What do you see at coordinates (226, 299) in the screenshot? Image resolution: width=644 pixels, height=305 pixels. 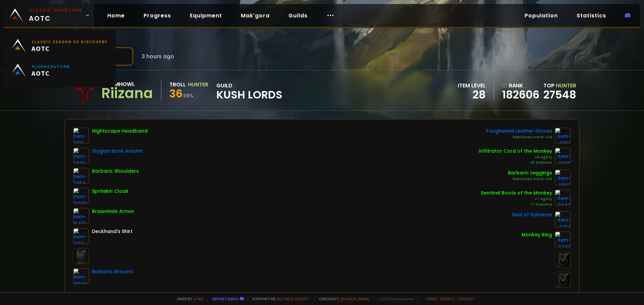 I see `a: Report a bug` at bounding box center [226, 299].